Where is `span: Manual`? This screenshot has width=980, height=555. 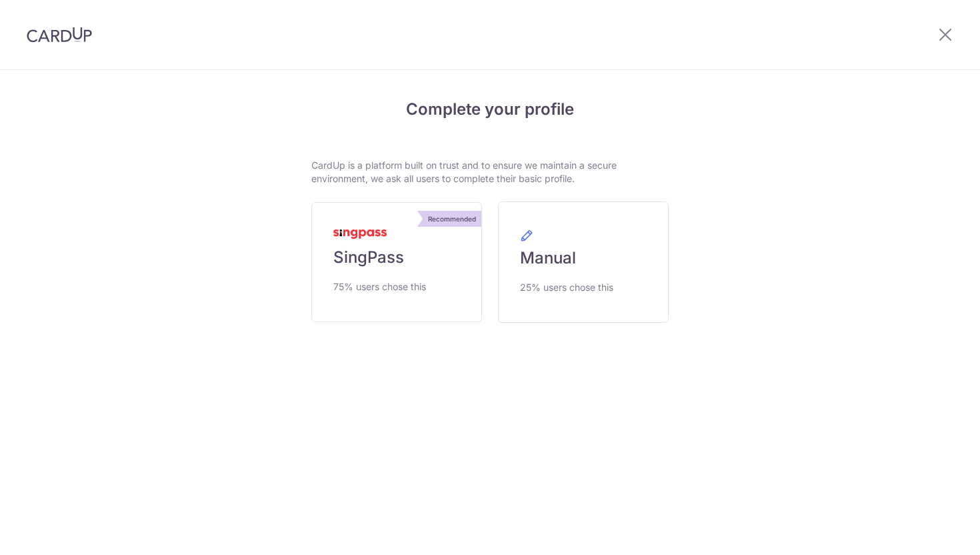
span: Manual is located at coordinates (548, 258).